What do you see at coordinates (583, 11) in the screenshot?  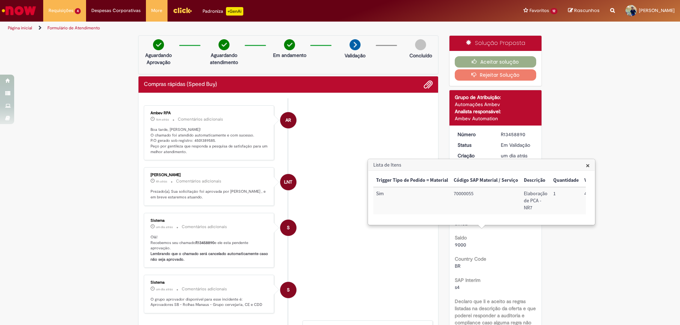 I see `a: Rascunhos` at bounding box center [583, 11].